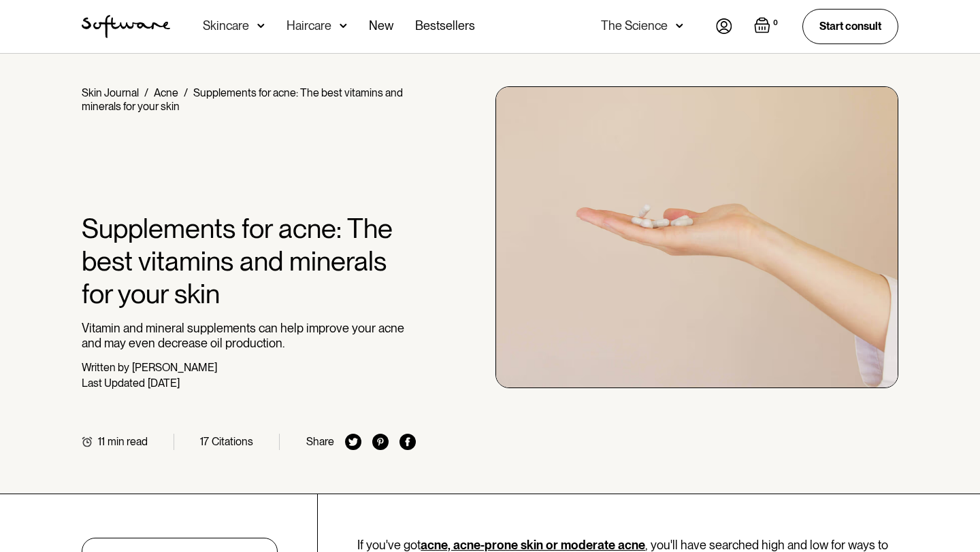 The width and height of the screenshot is (980, 552). What do you see at coordinates (166, 93) in the screenshot?
I see `a: Acne` at bounding box center [166, 93].